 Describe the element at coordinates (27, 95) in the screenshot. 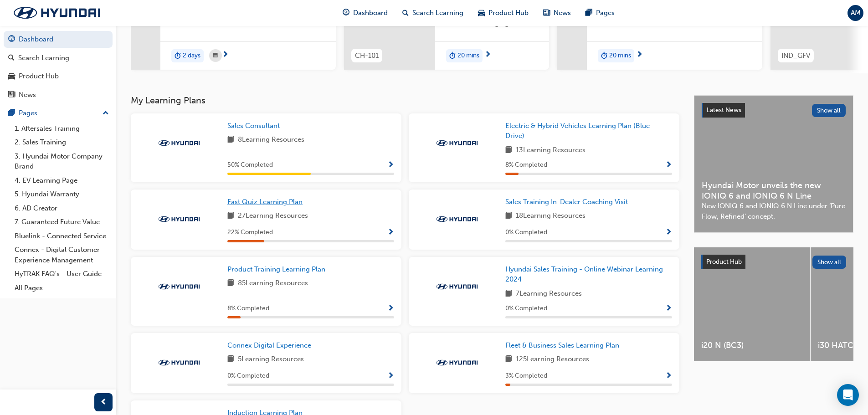

I see `div: News` at that location.